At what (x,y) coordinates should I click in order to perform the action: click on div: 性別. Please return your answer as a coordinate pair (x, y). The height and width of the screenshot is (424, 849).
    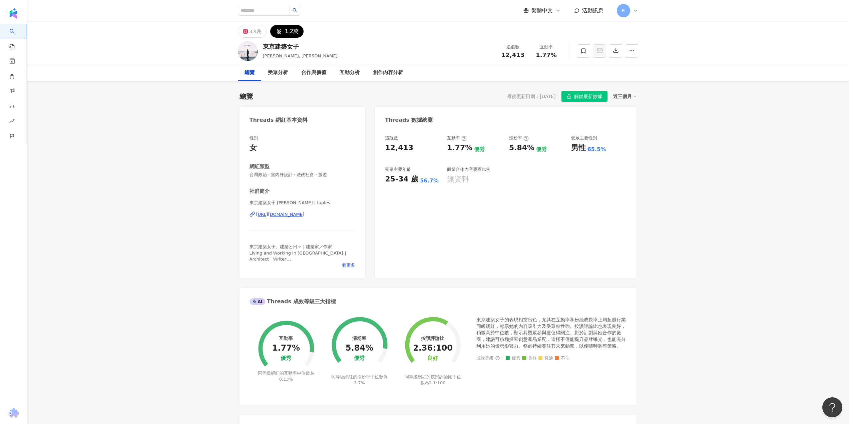
    Looking at the image, I should click on (254, 138).